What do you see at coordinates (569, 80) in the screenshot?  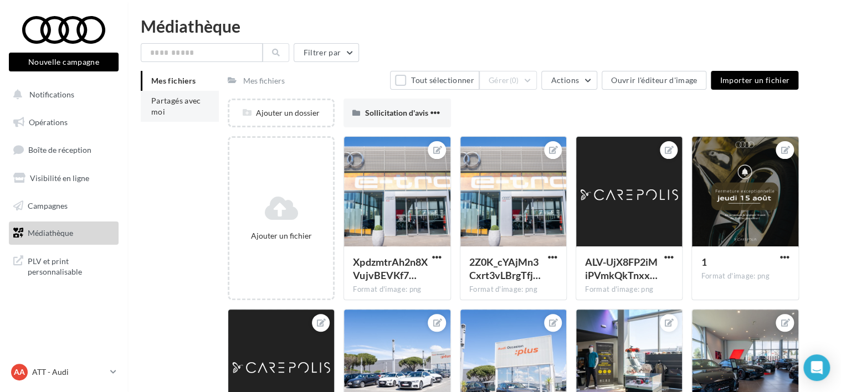 I see `button: Actions` at bounding box center [569, 80].